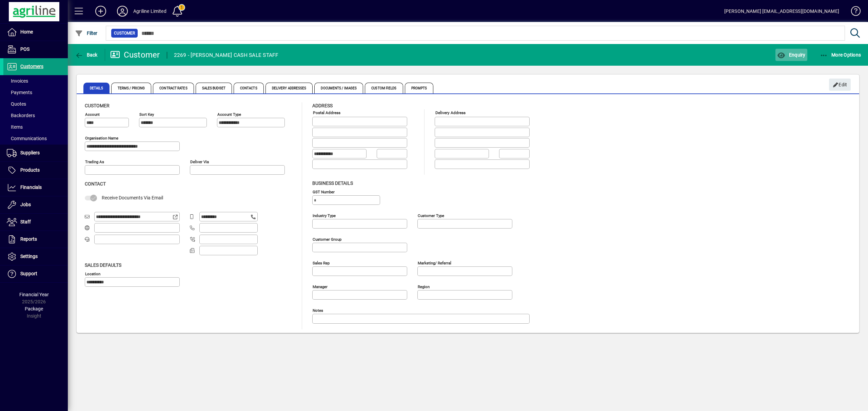 The height and width of the screenshot is (411, 868). I want to click on span: Contacts, so click(248, 88).